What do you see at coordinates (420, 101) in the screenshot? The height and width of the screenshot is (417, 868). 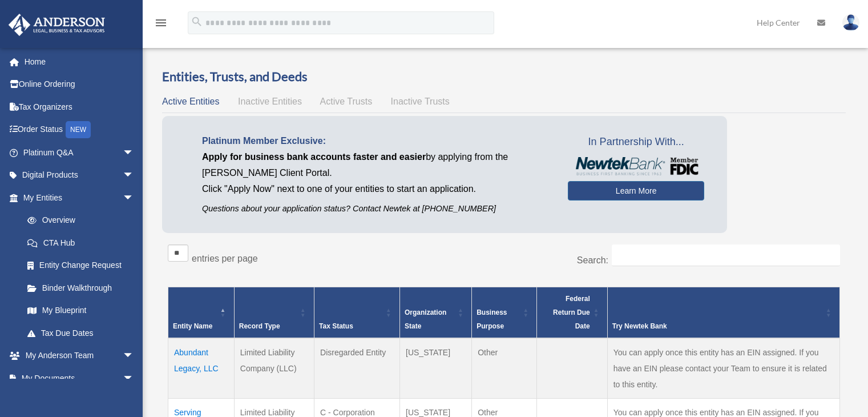 I see `span: Inactive Trusts` at bounding box center [420, 101].